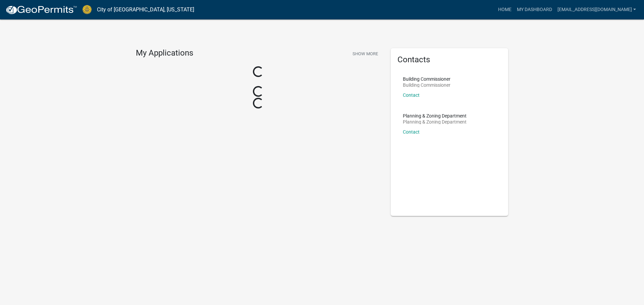 This screenshot has height=305, width=644. What do you see at coordinates (365, 54) in the screenshot?
I see `button: Show More` at bounding box center [365, 54].